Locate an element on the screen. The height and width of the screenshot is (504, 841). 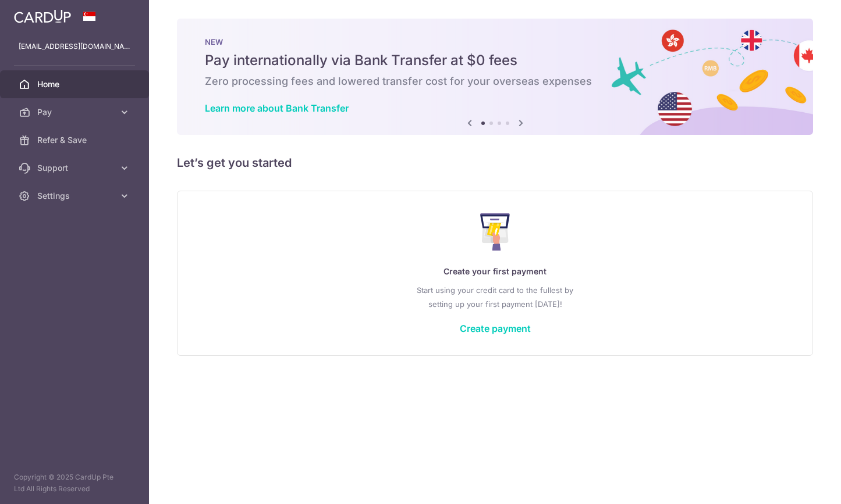
span: Support is located at coordinates (75, 168).